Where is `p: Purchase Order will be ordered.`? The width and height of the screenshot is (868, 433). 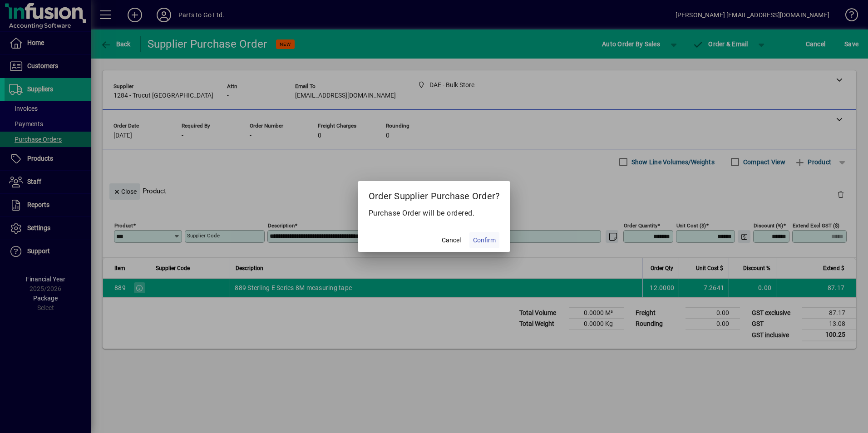
p: Purchase Order will be ordered. is located at coordinates (434, 213).